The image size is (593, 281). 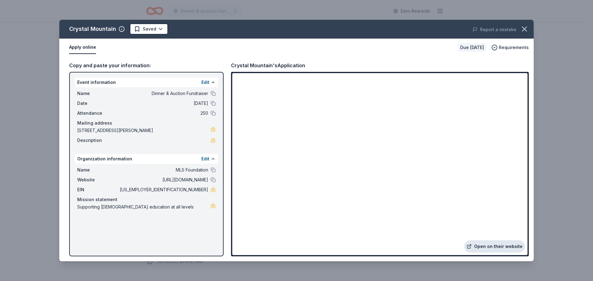 I want to click on div: Crystal Mountain's Application, so click(x=268, y=65).